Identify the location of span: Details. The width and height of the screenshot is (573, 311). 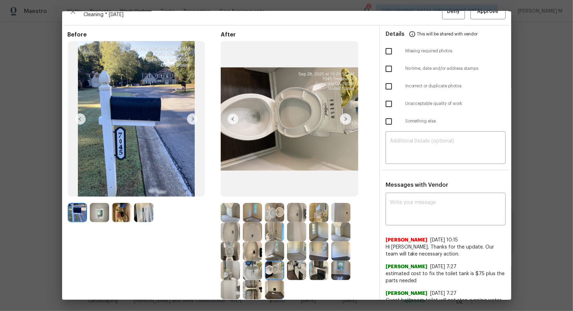
(395, 34).